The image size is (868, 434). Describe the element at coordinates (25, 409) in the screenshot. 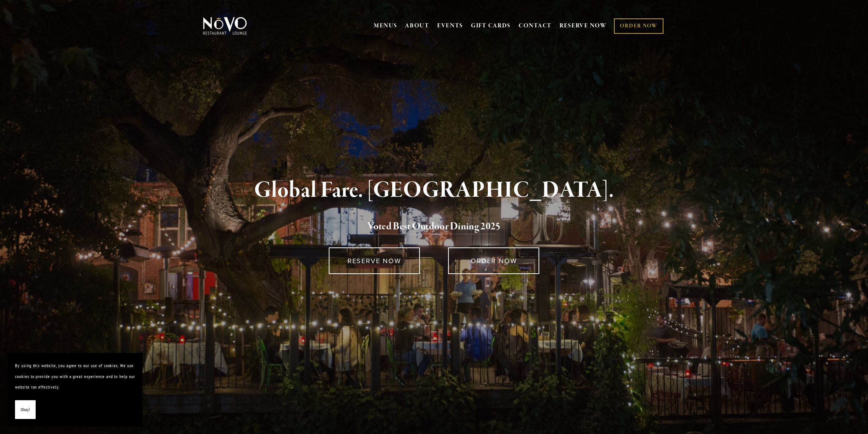

I see `span: Okay!` at that location.